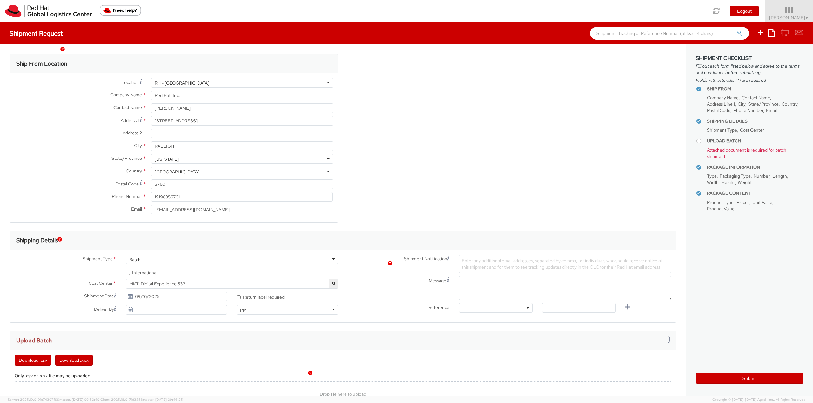 Image resolution: width=813 pixels, height=403 pixels. What do you see at coordinates (36, 33) in the screenshot?
I see `h4: Shipment Request` at bounding box center [36, 33].